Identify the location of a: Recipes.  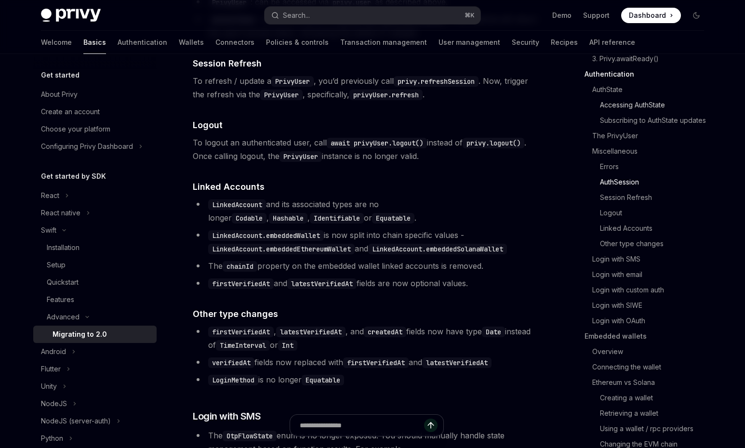
(565, 42).